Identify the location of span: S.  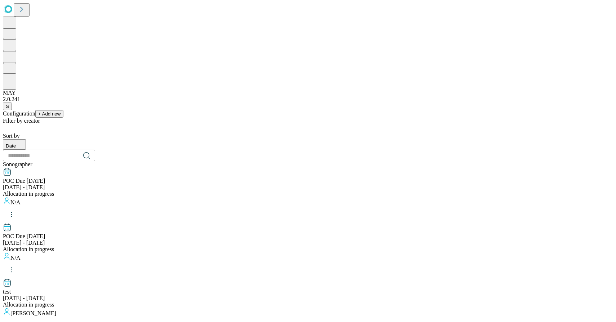
(7, 106).